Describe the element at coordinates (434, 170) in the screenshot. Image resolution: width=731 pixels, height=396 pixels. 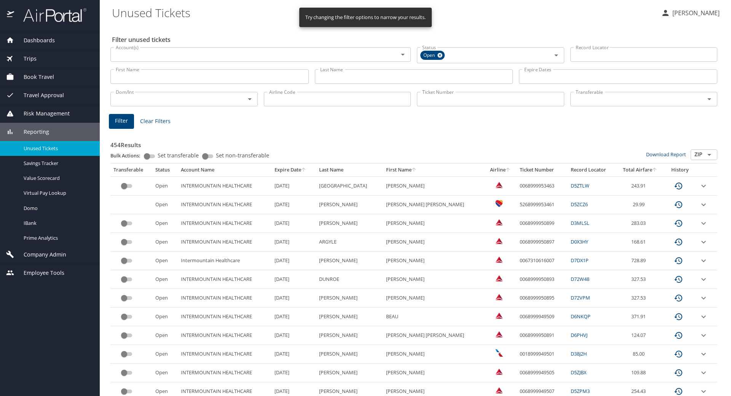
I see `th: First Name` at that location.